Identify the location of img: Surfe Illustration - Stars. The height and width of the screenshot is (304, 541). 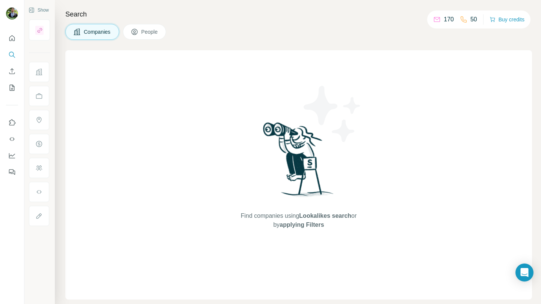
(332, 114).